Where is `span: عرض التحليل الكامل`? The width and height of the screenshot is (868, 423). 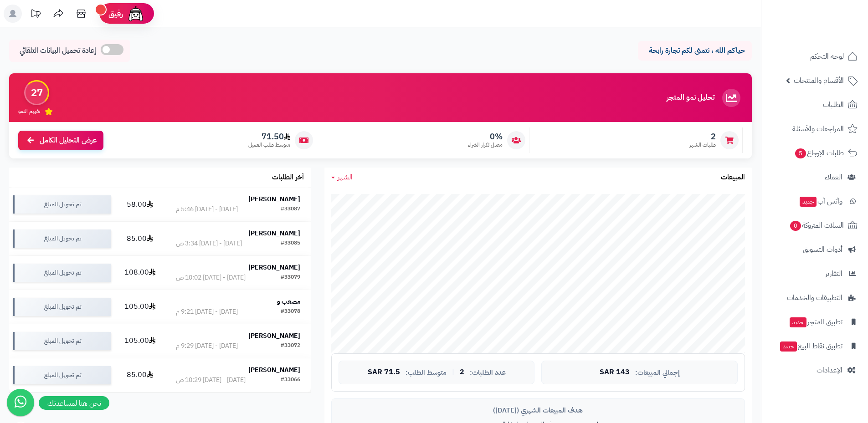
span: عرض التحليل الكامل is located at coordinates (68, 140).